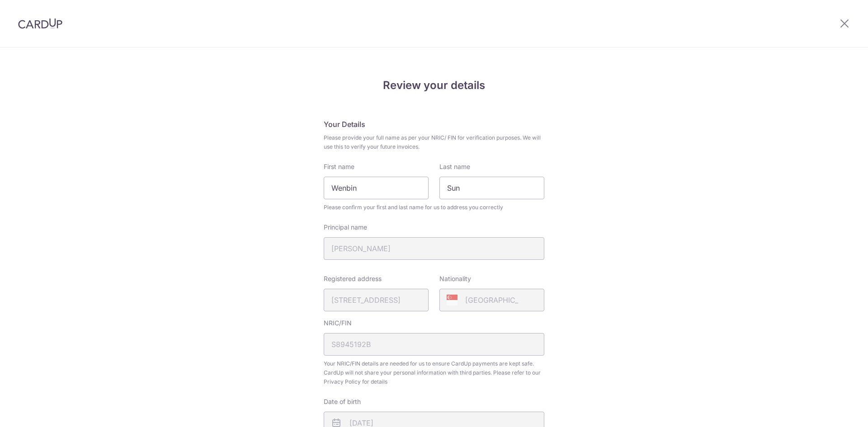  I want to click on label: First name, so click(339, 167).